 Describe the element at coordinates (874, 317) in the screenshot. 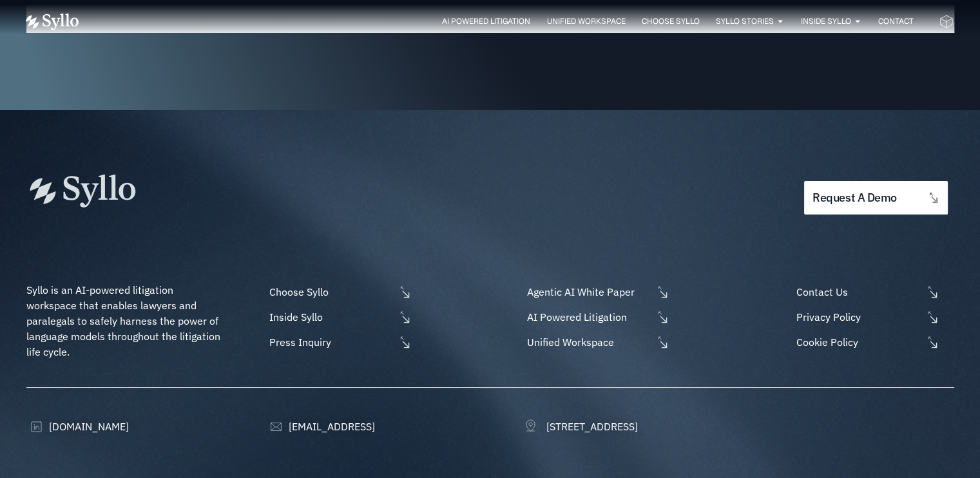

I see `a: Privacy Policy` at that location.